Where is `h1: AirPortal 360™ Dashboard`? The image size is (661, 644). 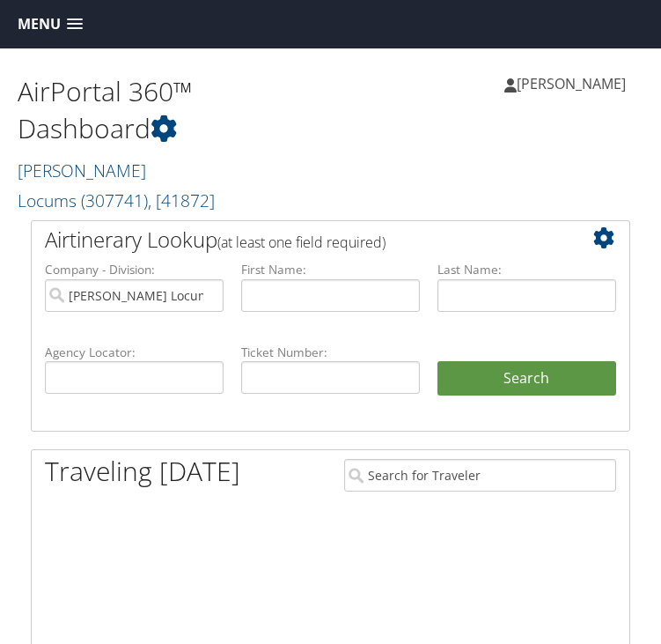 h1: AirPortal 360™ Dashboard is located at coordinates (175, 111).